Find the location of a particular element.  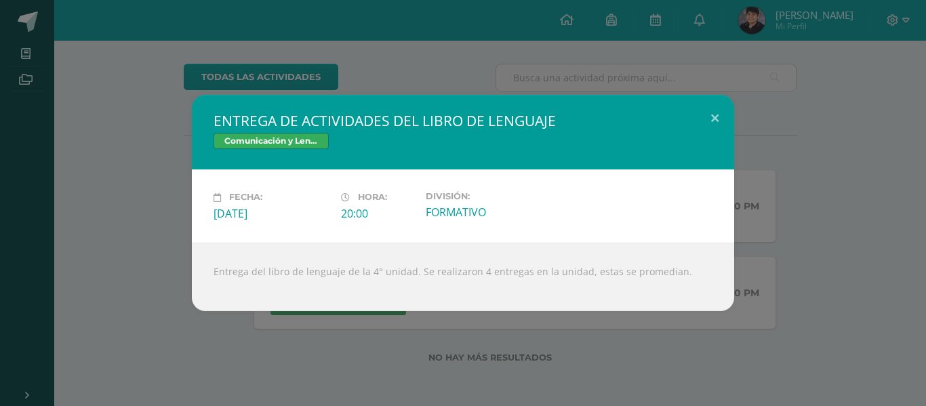

span: Fecha: is located at coordinates (245, 197).